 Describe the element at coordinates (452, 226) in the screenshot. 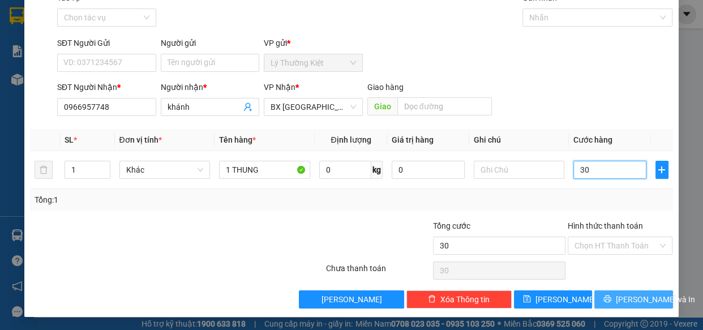

I see `span: Tổng cước` at that location.